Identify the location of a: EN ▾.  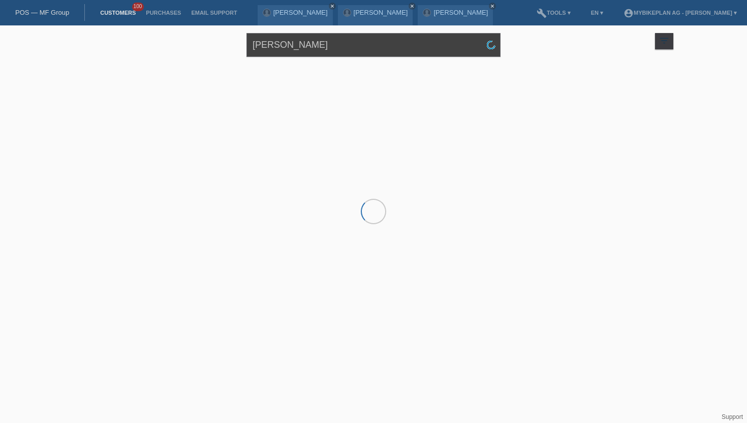
(597, 13).